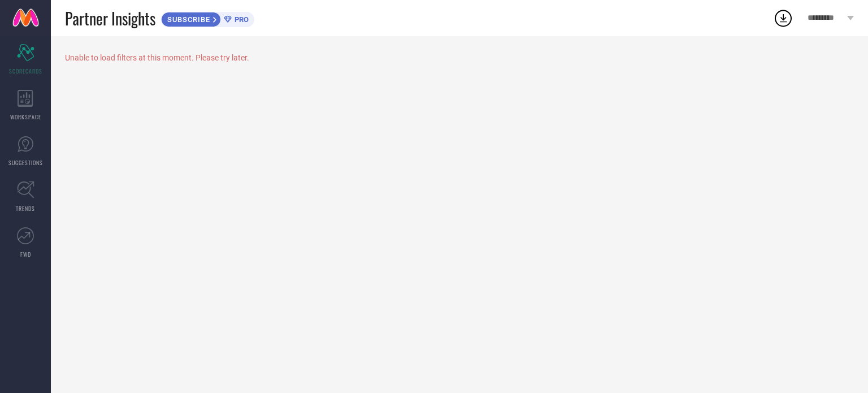 The width and height of the screenshot is (868, 393). Describe the element at coordinates (26, 71) in the screenshot. I see `span: SCORECARDS` at that location.